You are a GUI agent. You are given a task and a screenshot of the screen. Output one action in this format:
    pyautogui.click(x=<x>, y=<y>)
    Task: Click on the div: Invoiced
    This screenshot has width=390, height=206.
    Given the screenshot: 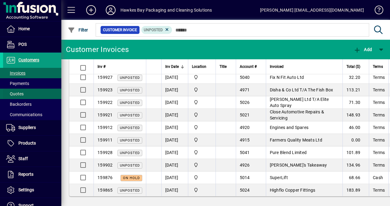 What is the action you would take?
    pyautogui.click(x=304, y=67)
    